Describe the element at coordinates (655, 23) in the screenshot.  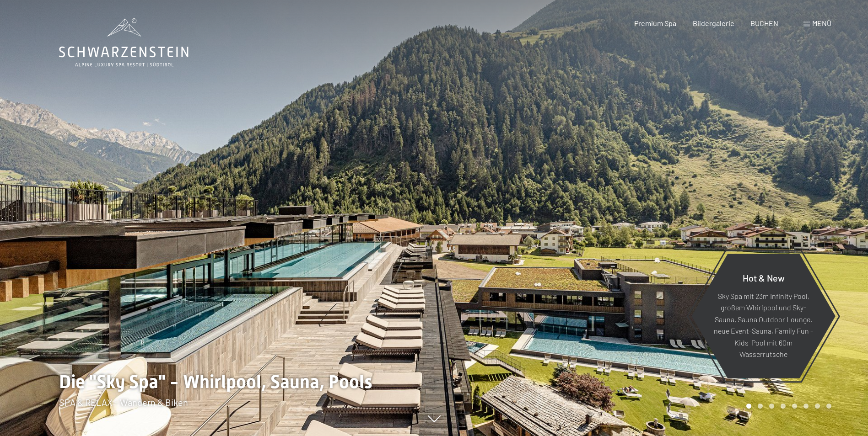
I see `a: Premium Spa` at that location.